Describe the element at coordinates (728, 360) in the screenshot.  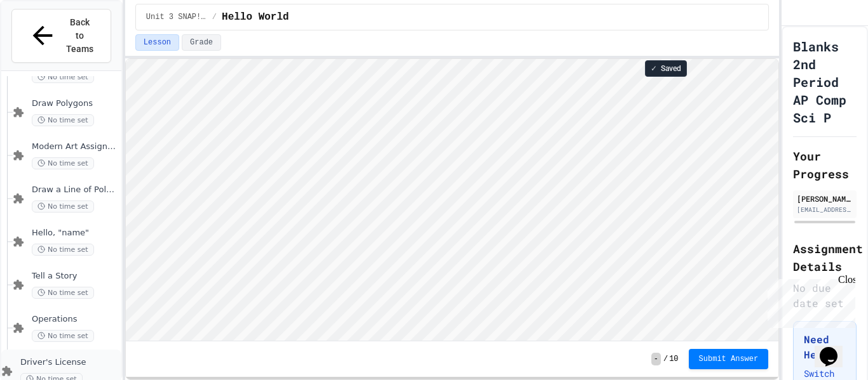
I see `span: Submit Answer` at that location.